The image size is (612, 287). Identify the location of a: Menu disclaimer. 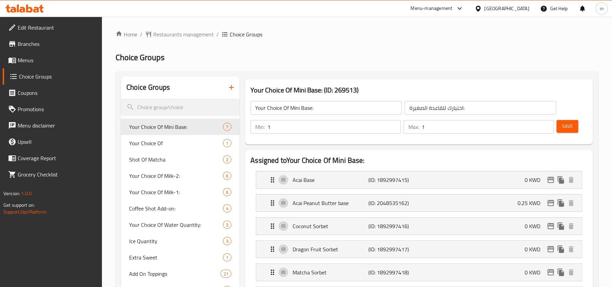
(52, 125).